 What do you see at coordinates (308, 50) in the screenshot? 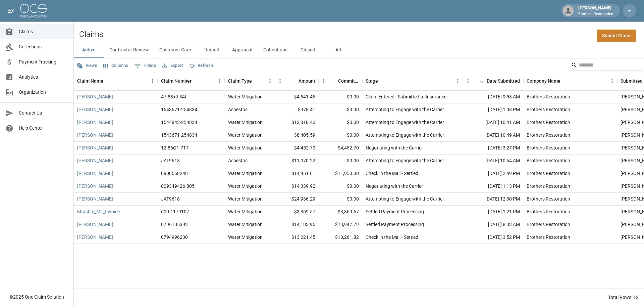
I see `button: Closed` at bounding box center [308, 50].